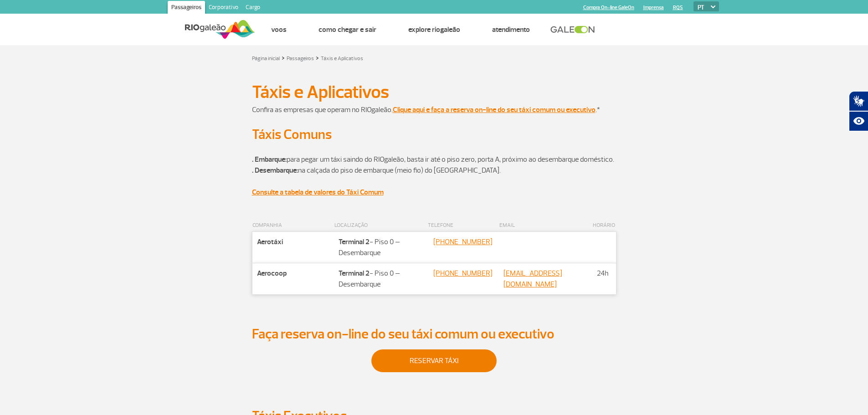 This screenshot has width=868, height=415. What do you see at coordinates (318, 192) in the screenshot?
I see `a: Consulte a tabela de valores do Táxi Comum` at bounding box center [318, 192].